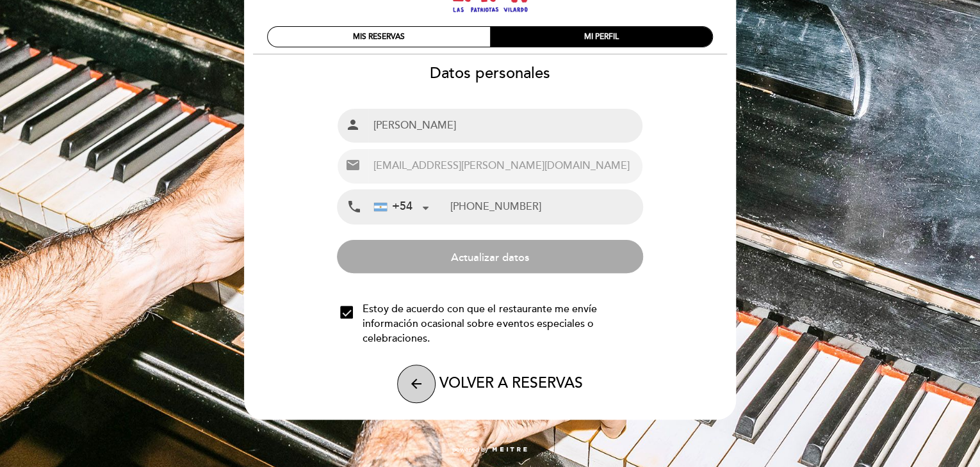 The height and width of the screenshot is (467, 980). What do you see at coordinates (416, 384) in the screenshot?
I see `i: arrow_back` at bounding box center [416, 384].